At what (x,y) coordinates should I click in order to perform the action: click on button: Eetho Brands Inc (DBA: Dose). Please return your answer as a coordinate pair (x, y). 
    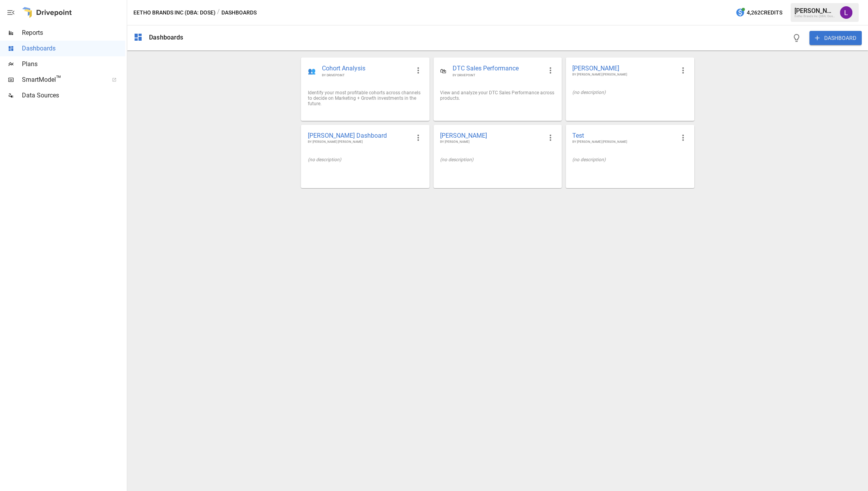
    Looking at the image, I should click on (174, 13).